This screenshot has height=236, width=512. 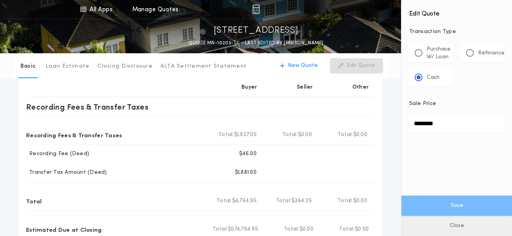 What do you see at coordinates (422, 104) in the screenshot?
I see `p: Sale Price` at bounding box center [422, 104].